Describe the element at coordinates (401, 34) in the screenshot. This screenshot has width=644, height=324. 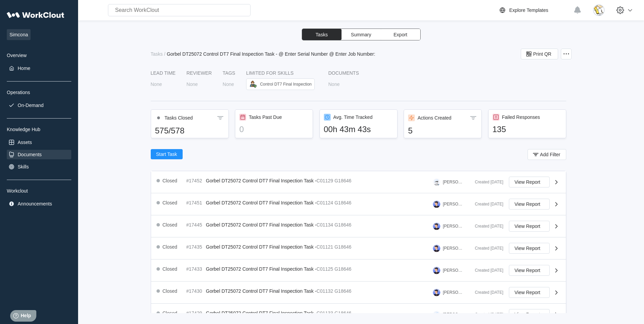
I see `button: Export` at that location.